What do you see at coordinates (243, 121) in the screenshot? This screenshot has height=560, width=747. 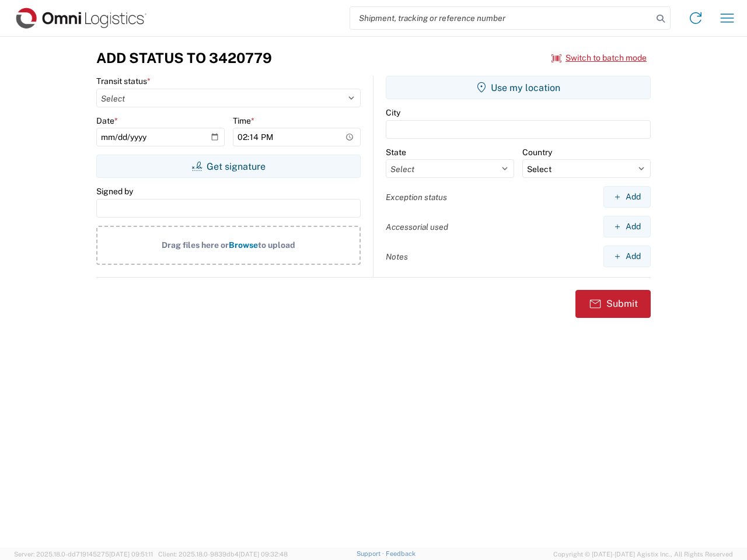 I see `label: Time` at bounding box center [243, 121].